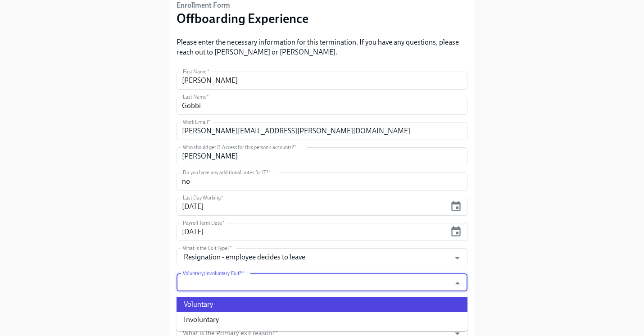 The width and height of the screenshot is (644, 336). What do you see at coordinates (242, 18) in the screenshot?
I see `h3: Offboarding Experience` at bounding box center [242, 18].